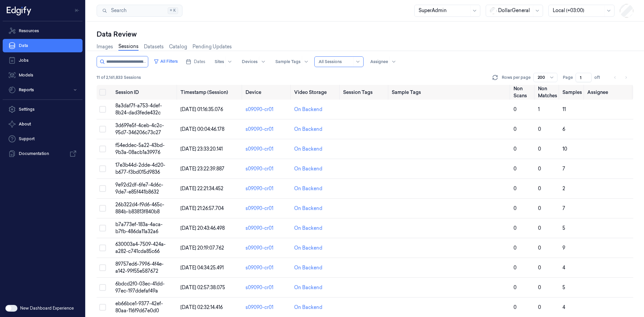  Describe the element at coordinates (43, 153) in the screenshot. I see `a: Documentation` at that location.